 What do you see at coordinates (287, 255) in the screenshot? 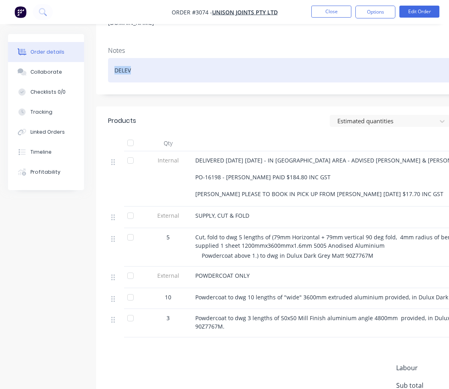
I see `span: Powdercoat above 1.) to dwg in Dulux Dark Grey Matt 90Z7767M` at bounding box center [287, 255].